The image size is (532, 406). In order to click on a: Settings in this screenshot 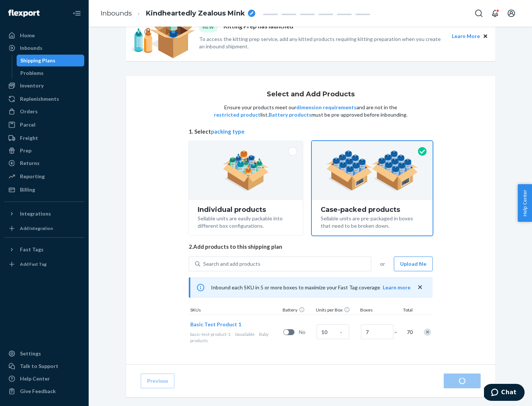, I will do `click(44, 353)`.